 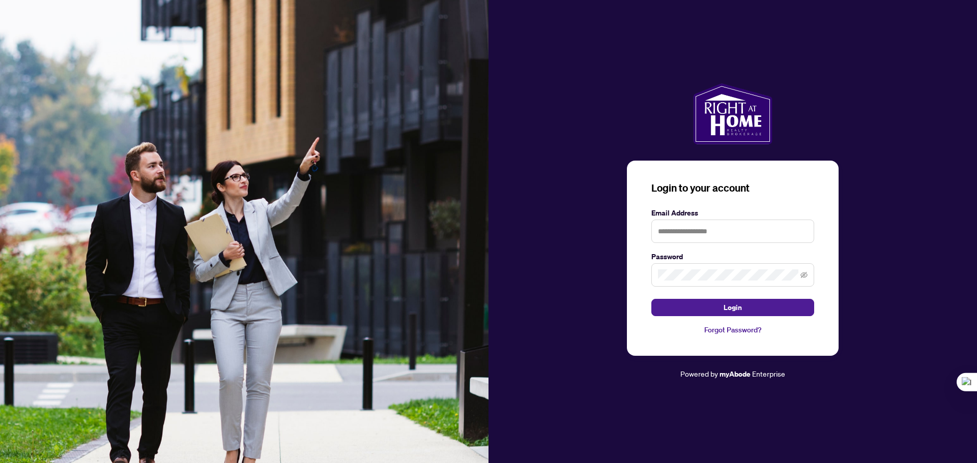 What do you see at coordinates (804, 275) in the screenshot?
I see `span: eye-invisible` at bounding box center [804, 275].